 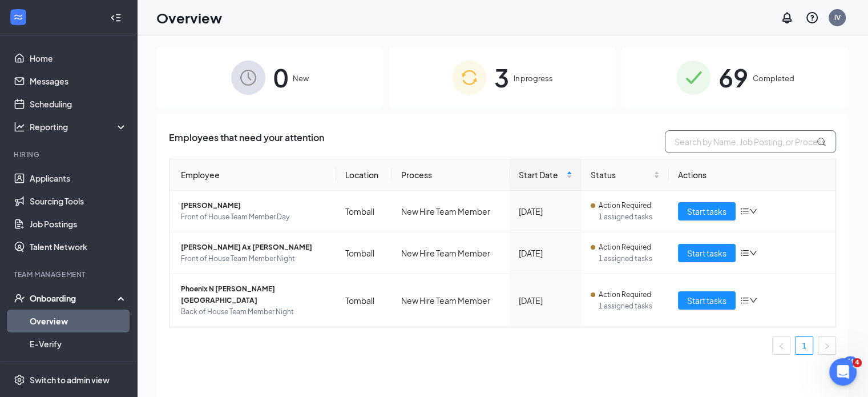 What do you see at coordinates (733, 77) in the screenshot?
I see `span: 69` at bounding box center [733, 77].